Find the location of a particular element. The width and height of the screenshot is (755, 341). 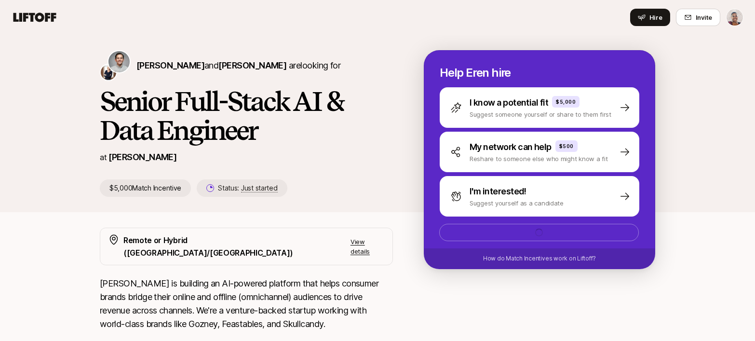

p: Suggest someone yourself or share to them first is located at coordinates (540, 114).